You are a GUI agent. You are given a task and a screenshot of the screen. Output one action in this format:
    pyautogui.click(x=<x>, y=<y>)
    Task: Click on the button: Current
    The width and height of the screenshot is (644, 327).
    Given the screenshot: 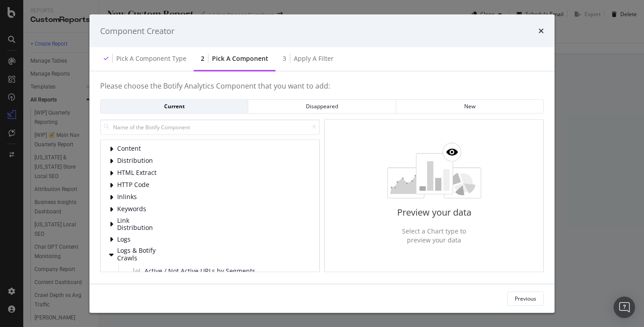 What is the action you would take?
    pyautogui.click(x=174, y=106)
    